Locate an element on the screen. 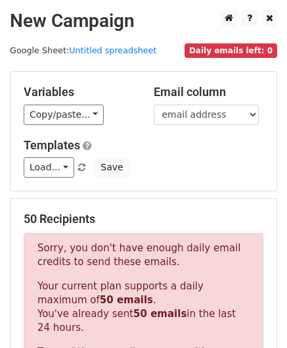  a: Templates is located at coordinates (52, 145).